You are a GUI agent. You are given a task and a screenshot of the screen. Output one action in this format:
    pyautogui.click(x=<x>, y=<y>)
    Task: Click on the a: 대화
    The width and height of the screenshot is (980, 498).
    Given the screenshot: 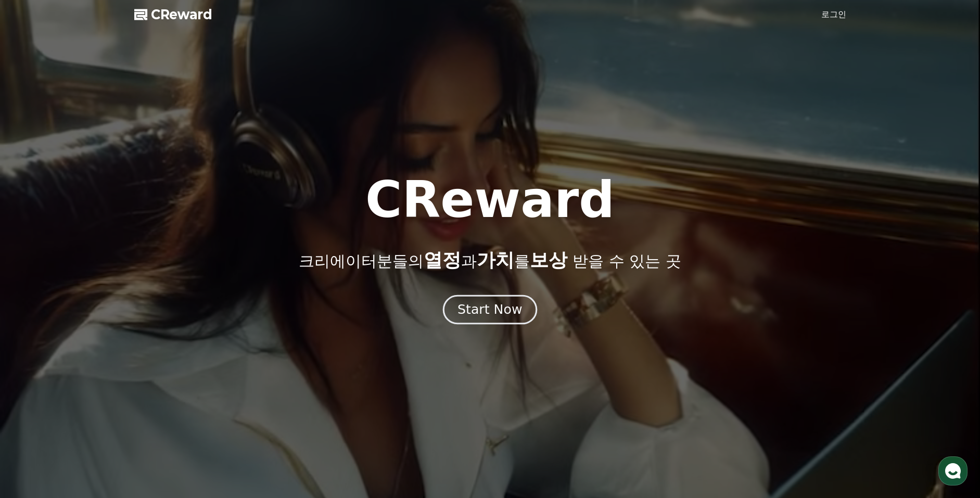 What is the action you would take?
    pyautogui.click(x=102, y=343)
    